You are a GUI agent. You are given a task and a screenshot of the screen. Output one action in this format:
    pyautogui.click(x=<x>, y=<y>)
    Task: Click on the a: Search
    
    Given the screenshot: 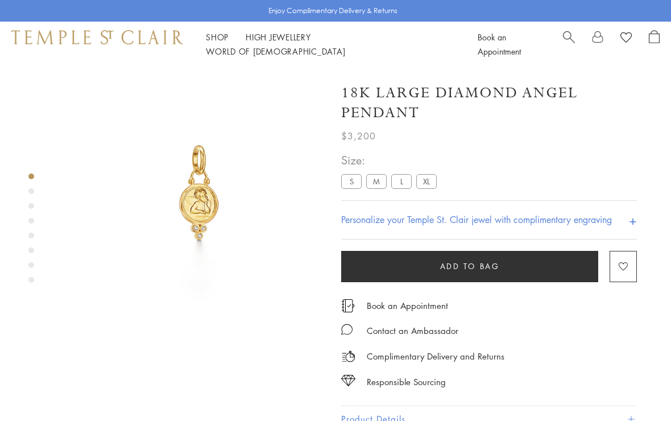 What is the action you would take?
    pyautogui.click(x=568, y=44)
    